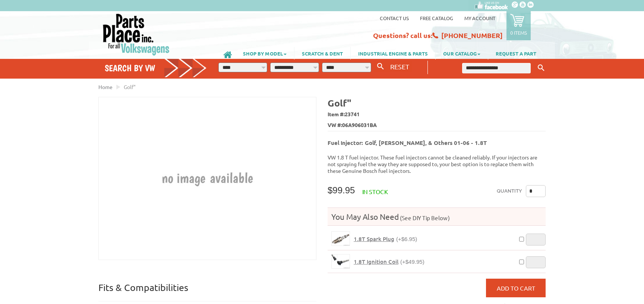 The width and height of the screenshot is (644, 304). What do you see at coordinates (437, 216) in the screenshot?
I see `h4: You May Also Need` at bounding box center [437, 216].